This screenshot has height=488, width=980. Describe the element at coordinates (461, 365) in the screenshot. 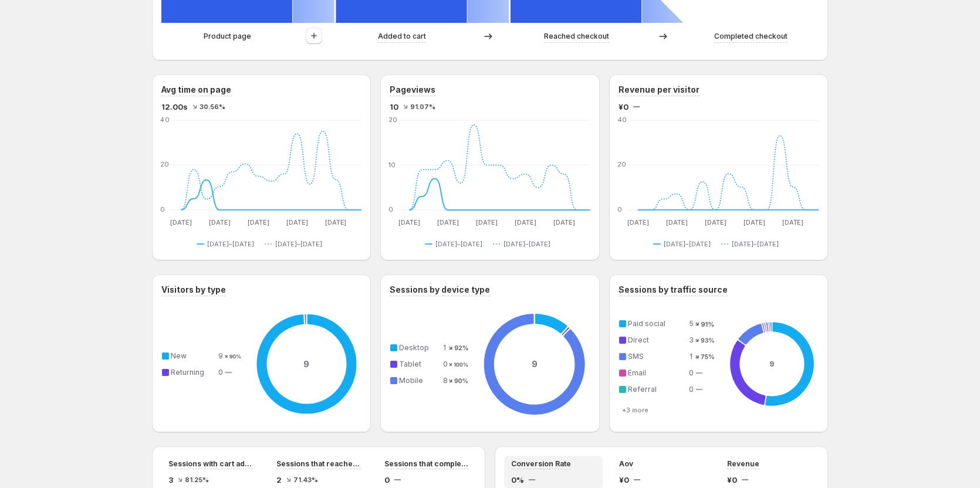

I see `text: 100%` at that location.